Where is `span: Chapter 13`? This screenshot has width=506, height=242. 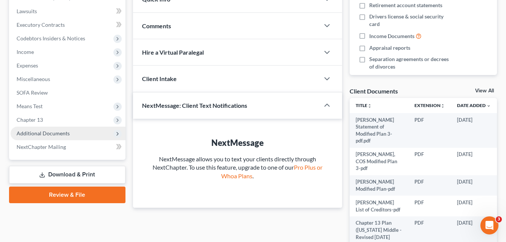
span: Chapter 13 is located at coordinates (30, 119).